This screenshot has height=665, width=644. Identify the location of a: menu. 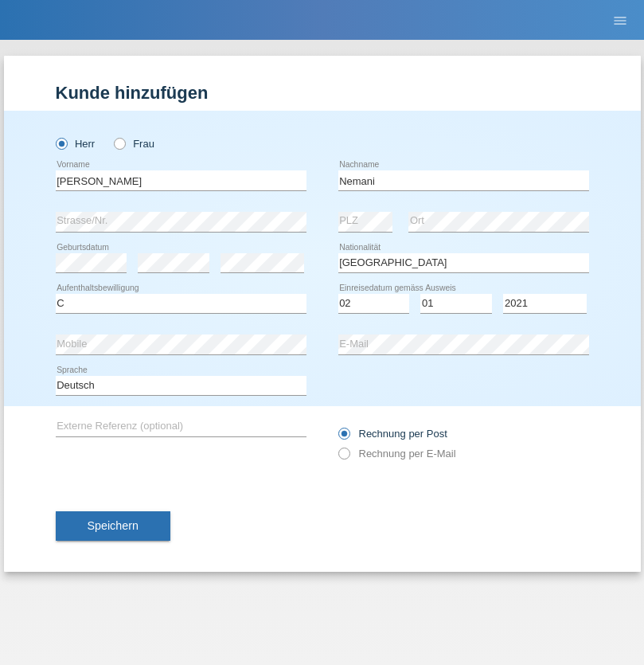
(620, 20).